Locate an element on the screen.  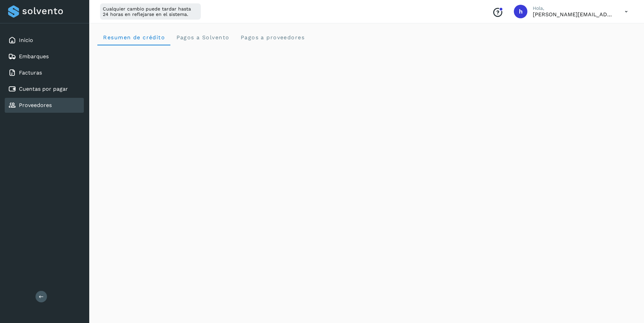
a: Proveedores is located at coordinates (35, 105).